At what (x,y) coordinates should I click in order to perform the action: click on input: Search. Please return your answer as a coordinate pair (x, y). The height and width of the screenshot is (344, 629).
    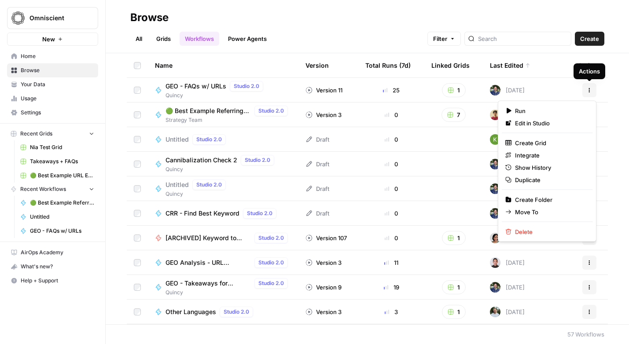
    Looking at the image, I should click on (523, 39).